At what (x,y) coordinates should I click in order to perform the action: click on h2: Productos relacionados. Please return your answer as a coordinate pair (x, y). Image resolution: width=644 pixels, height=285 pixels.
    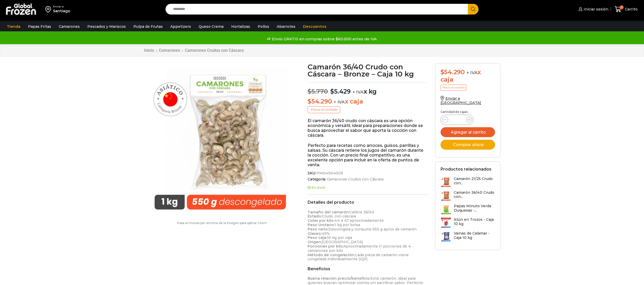
    Looking at the image, I should click on (466, 169).